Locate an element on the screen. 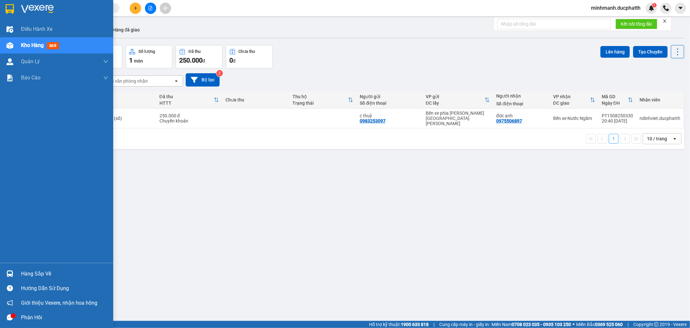 The height and width of the screenshot is (328, 690). span: món is located at coordinates (139, 61).